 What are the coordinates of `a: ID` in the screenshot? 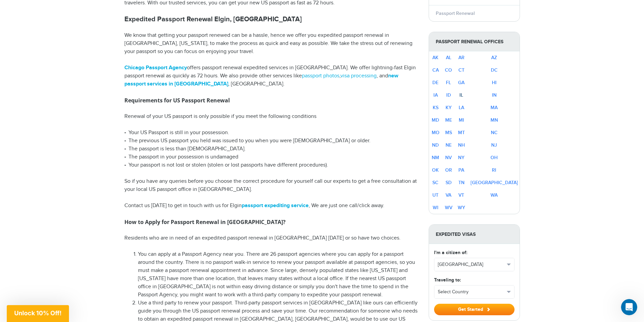 It's located at (449, 95).